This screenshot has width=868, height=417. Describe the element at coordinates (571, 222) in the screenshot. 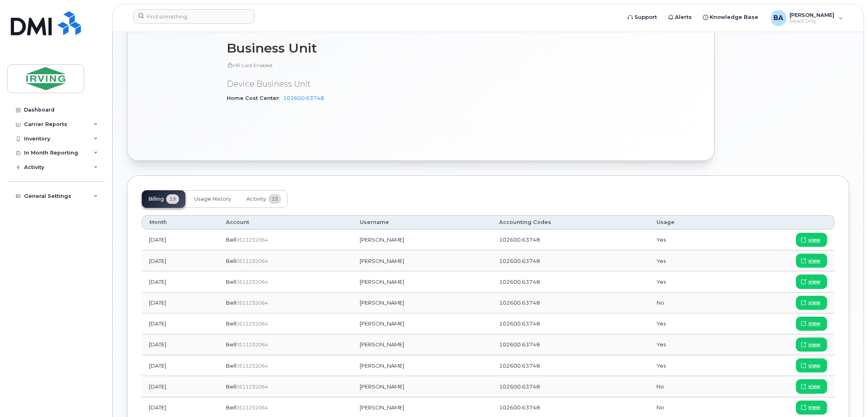

I see `th: Accounting Codes` at that location.